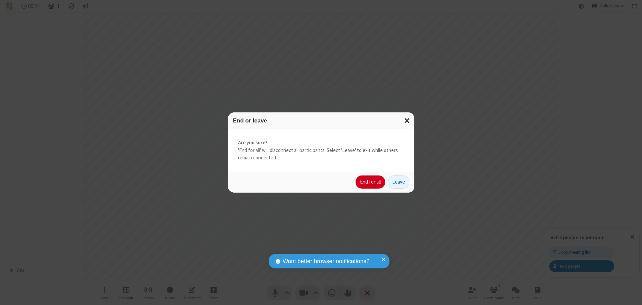  I want to click on button: Close modal, so click(408, 121).